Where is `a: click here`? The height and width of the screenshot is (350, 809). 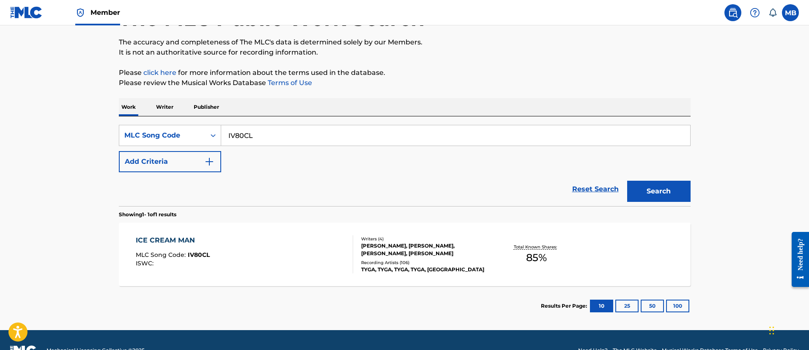 a: click here is located at coordinates (160, 72).